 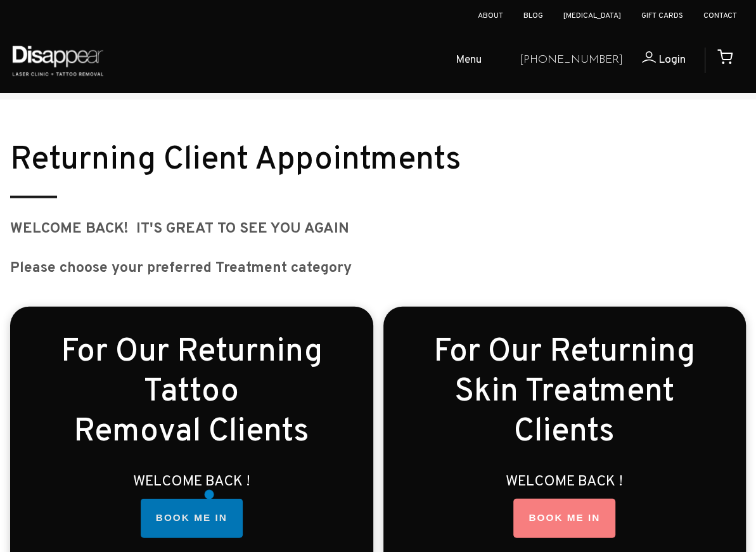 What do you see at coordinates (662, 16) in the screenshot?
I see `a: Gift Cards` at bounding box center [662, 16].